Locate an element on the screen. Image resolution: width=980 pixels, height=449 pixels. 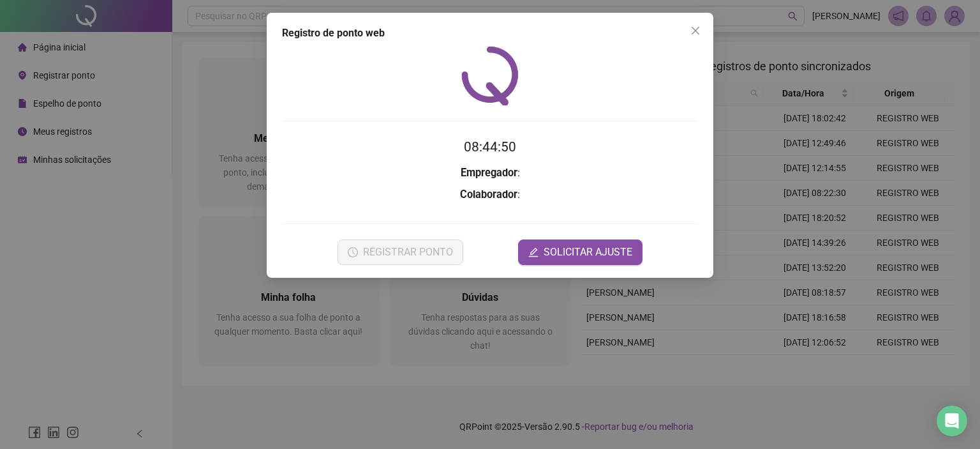
span: SOLICITAR AJUSTE is located at coordinates (587, 252).